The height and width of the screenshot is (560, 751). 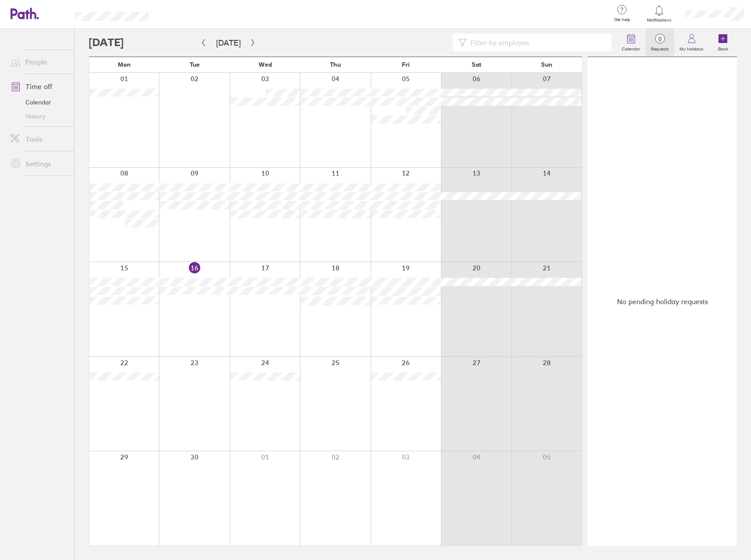 I want to click on span: Fri, so click(x=406, y=64).